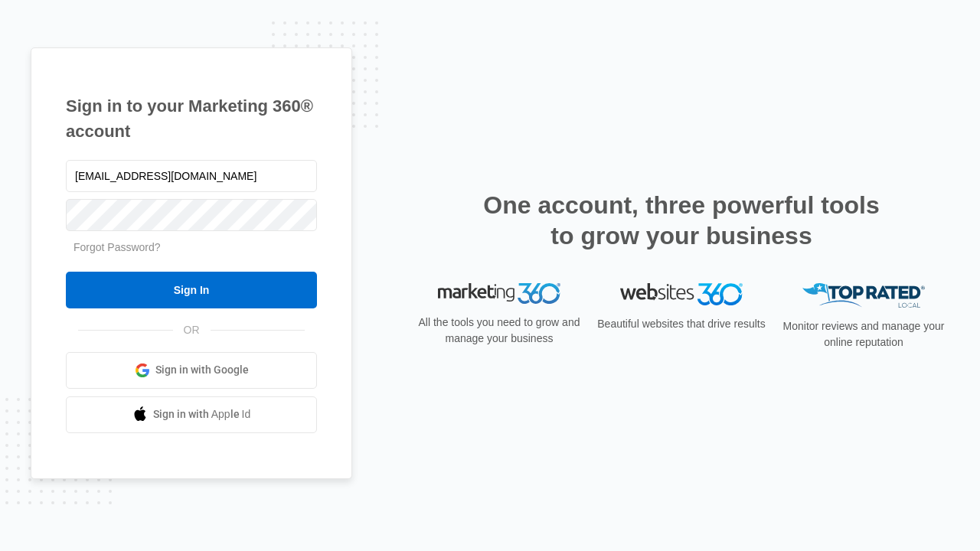 The image size is (980, 551). Describe the element at coordinates (191, 371) in the screenshot. I see `a: Sign in with Google` at that location.